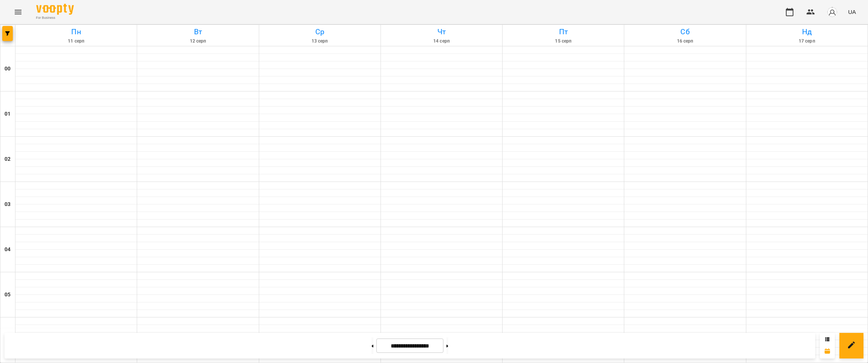  Describe the element at coordinates (807, 41) in the screenshot. I see `h6: 17 серп` at that location.